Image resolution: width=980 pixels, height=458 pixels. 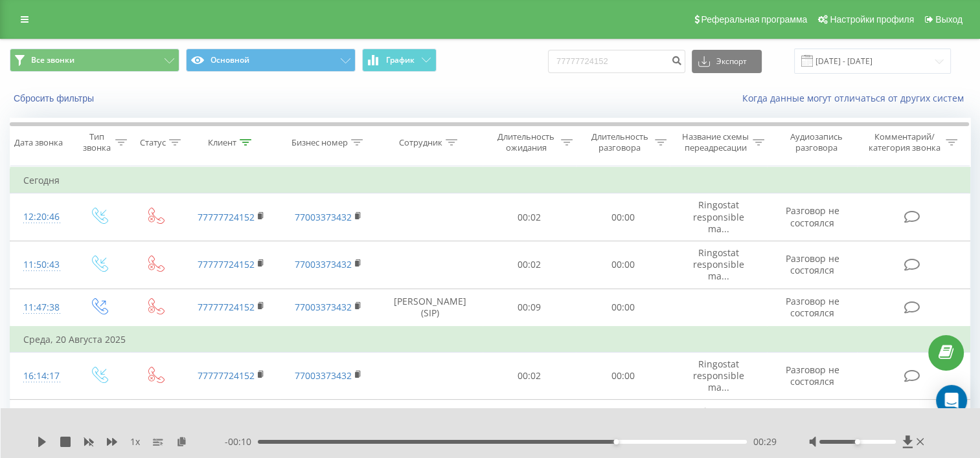 I want to click on button: Экспорт, so click(x=727, y=61).